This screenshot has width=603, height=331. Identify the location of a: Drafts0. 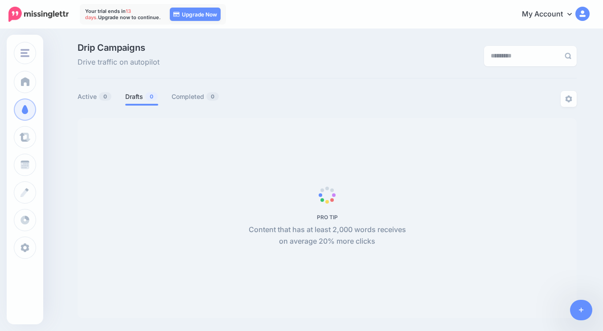
(142, 97).